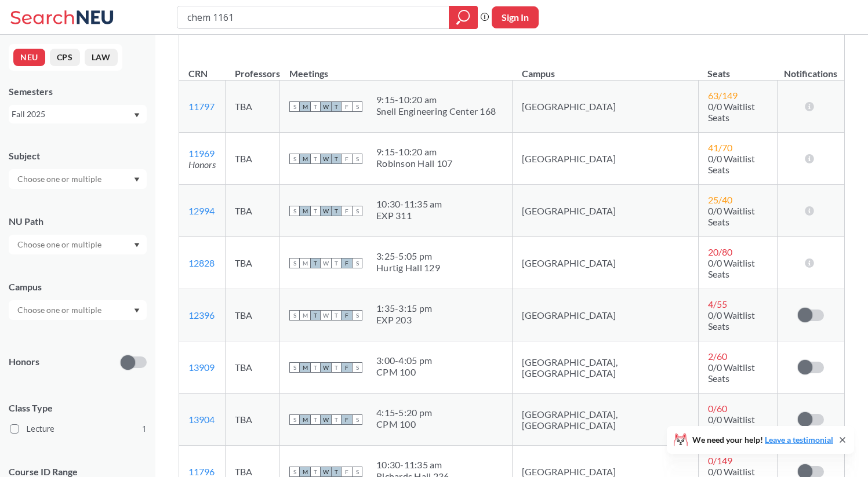  I want to click on a: 13909, so click(202, 367).